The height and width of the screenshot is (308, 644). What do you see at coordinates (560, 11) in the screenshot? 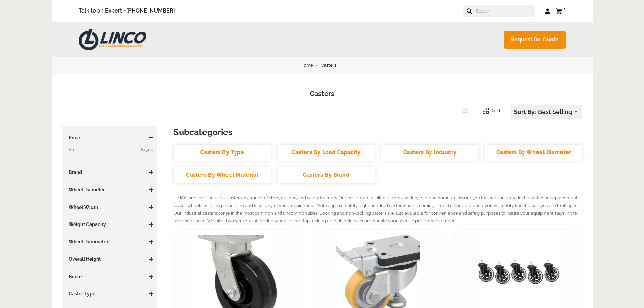
I see `a: 0` at bounding box center [560, 11].